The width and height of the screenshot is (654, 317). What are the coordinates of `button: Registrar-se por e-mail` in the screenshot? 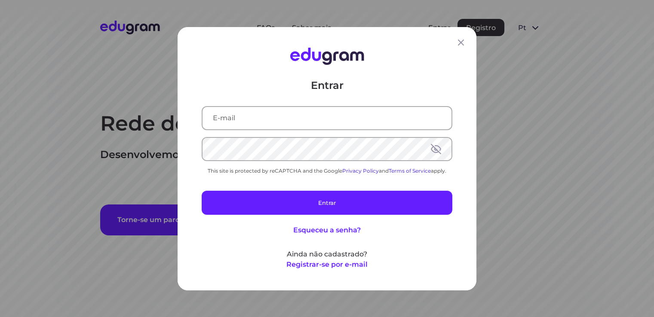 It's located at (327, 264).